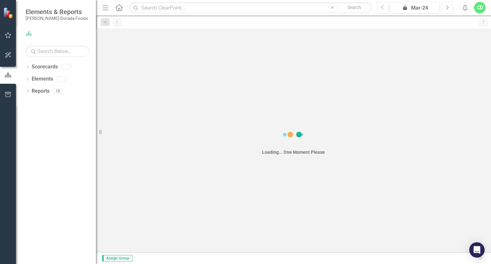 Image resolution: width=491 pixels, height=264 pixels. Describe the element at coordinates (415, 8) in the screenshot. I see `button: Mar-24` at that location.